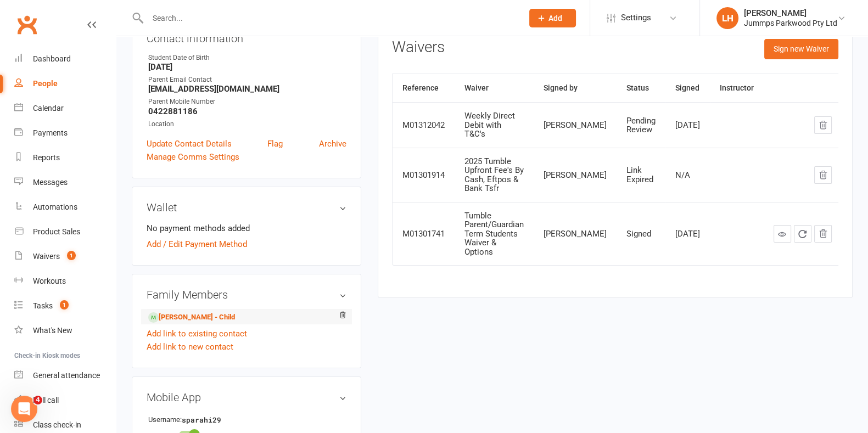 This screenshot has width=868, height=433. What do you see at coordinates (27, 25) in the screenshot?
I see `a: Clubworx` at bounding box center [27, 25].